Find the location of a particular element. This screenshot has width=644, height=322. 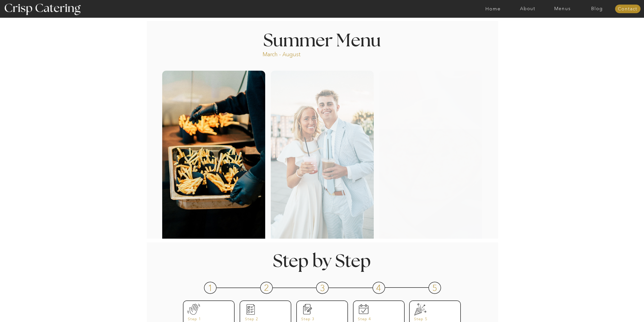

nav: Contact is located at coordinates (628, 9).